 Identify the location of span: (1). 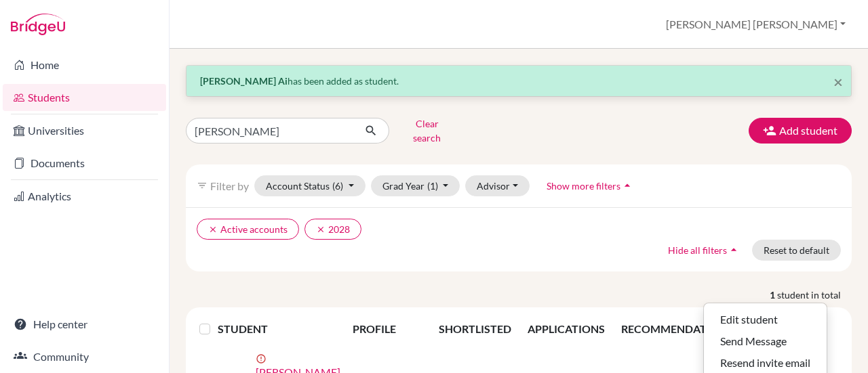
(432, 186).